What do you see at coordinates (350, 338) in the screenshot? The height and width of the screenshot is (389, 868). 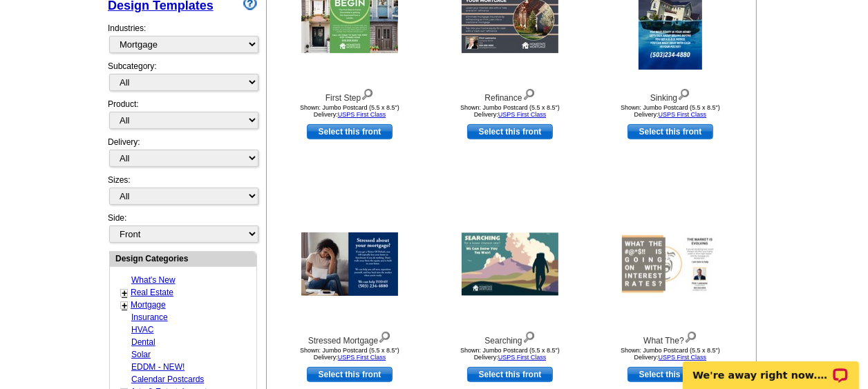 I see `div: Stressed Mortgage` at bounding box center [350, 338].